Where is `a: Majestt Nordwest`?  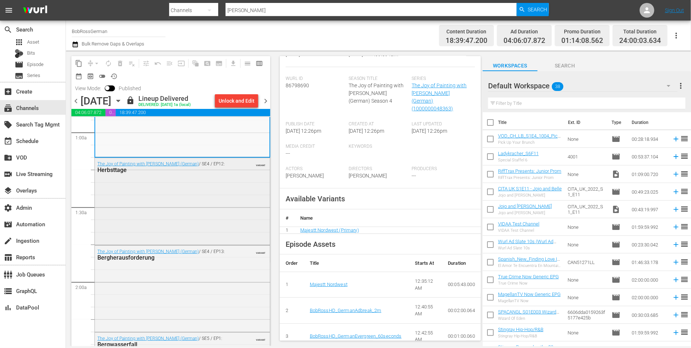
a: Majestt Nordwest is located at coordinates (329, 284).